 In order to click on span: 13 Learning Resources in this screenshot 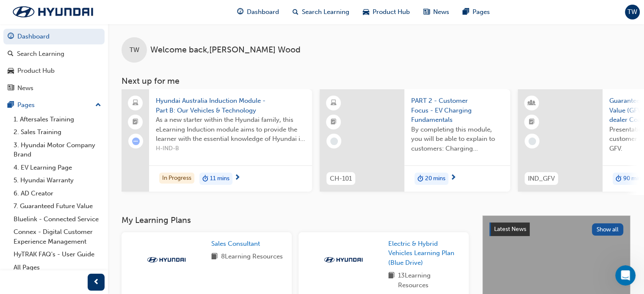, I will do `click(430, 281)`.